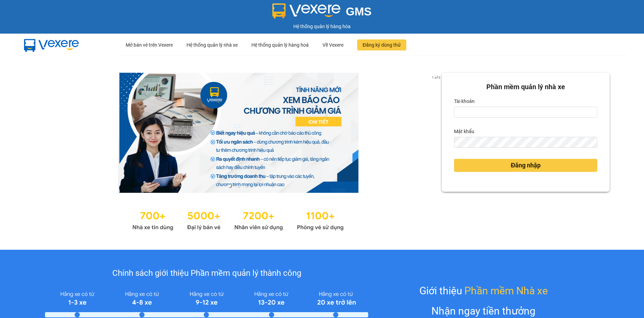  What do you see at coordinates (526, 87) in the screenshot?
I see `div: Phần mềm quản lý nhà xe` at bounding box center [526, 87].